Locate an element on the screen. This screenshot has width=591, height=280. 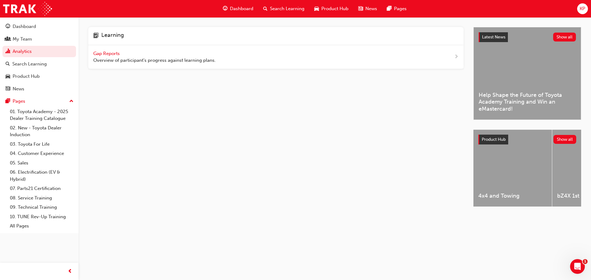
div: News is located at coordinates (18, 89).